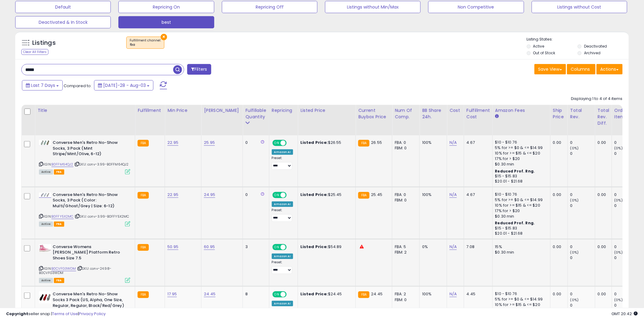 The image size is (644, 320). I want to click on a: 22.95, so click(173, 195).